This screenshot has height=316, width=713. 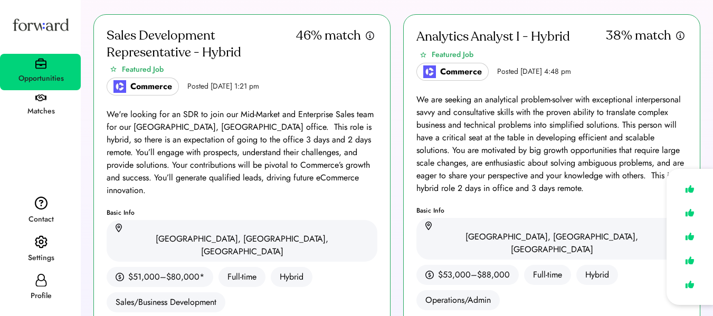 What do you see at coordinates (242, 153) in the screenshot?
I see `div: We're looking for an SDR to join our Mid-Market and Enterprise Sales team for our [GEOGRAPHIC_DAT...` at bounding box center [242, 153].